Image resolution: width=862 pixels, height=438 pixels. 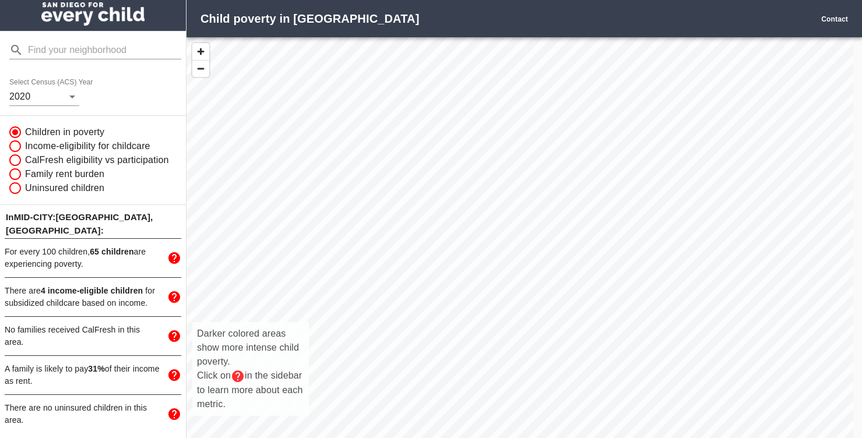 I want to click on div: A family is likely to pay31%of their income as rent., so click(x=93, y=375).